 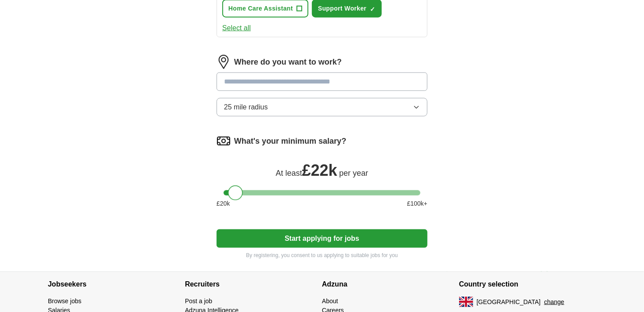 What do you see at coordinates (322, 238) in the screenshot?
I see `button: Start applying for jobs` at bounding box center [322, 238].